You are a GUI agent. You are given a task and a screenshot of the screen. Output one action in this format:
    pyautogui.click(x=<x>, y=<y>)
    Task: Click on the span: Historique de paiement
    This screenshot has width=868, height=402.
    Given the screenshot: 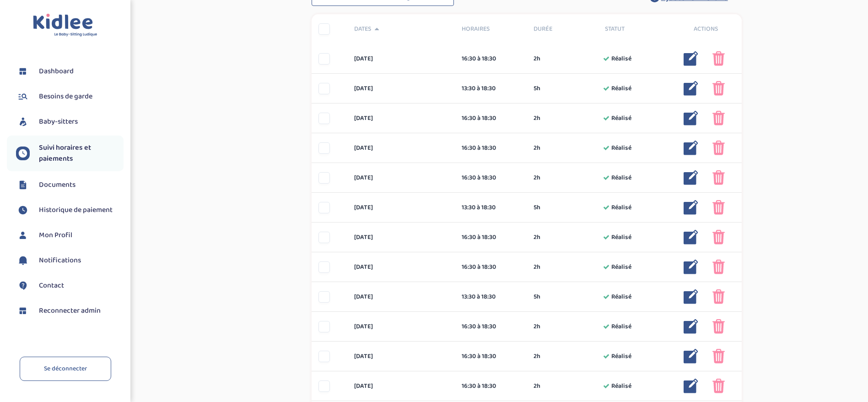 What is the action you would take?
    pyautogui.click(x=76, y=211)
    